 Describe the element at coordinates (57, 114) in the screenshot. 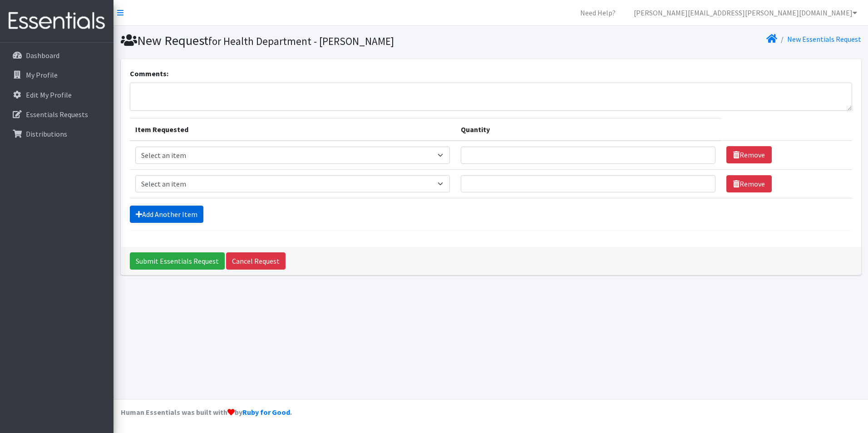

I see `p: Essentials Requests` at that location.